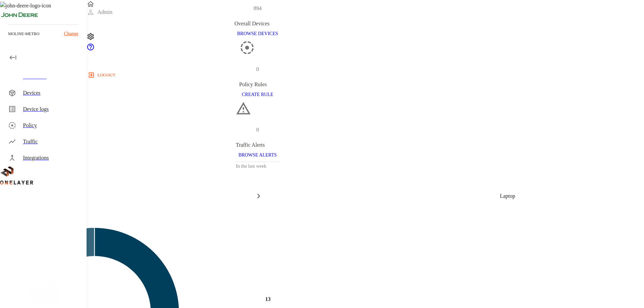 This screenshot has width=644, height=308. Describe the element at coordinates (257, 145) in the screenshot. I see `div: Traffic Alerts` at that location.